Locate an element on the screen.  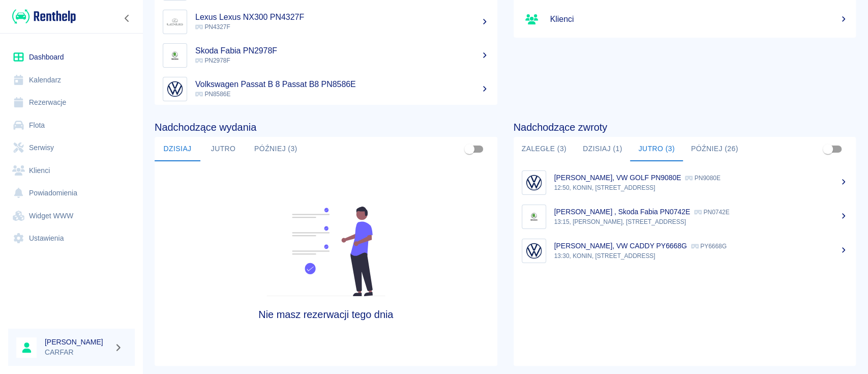
p: PN0742E is located at coordinates (711, 212).